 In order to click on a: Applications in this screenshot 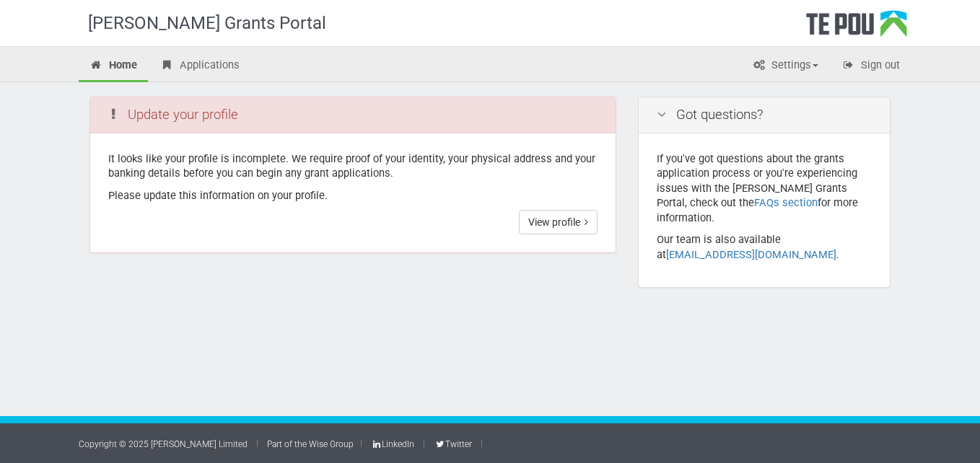, I will do `click(200, 66)`.